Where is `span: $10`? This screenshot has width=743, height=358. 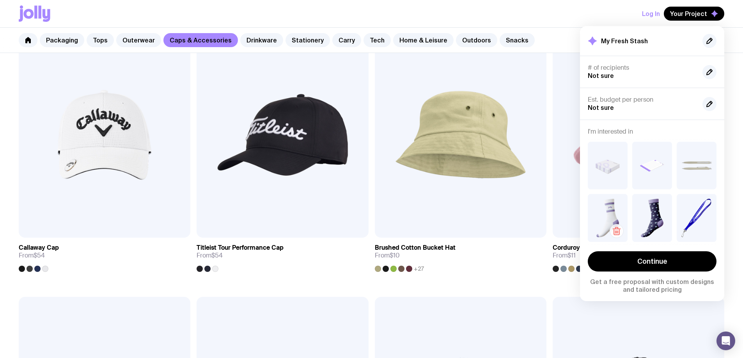 span: $10 is located at coordinates (395, 255).